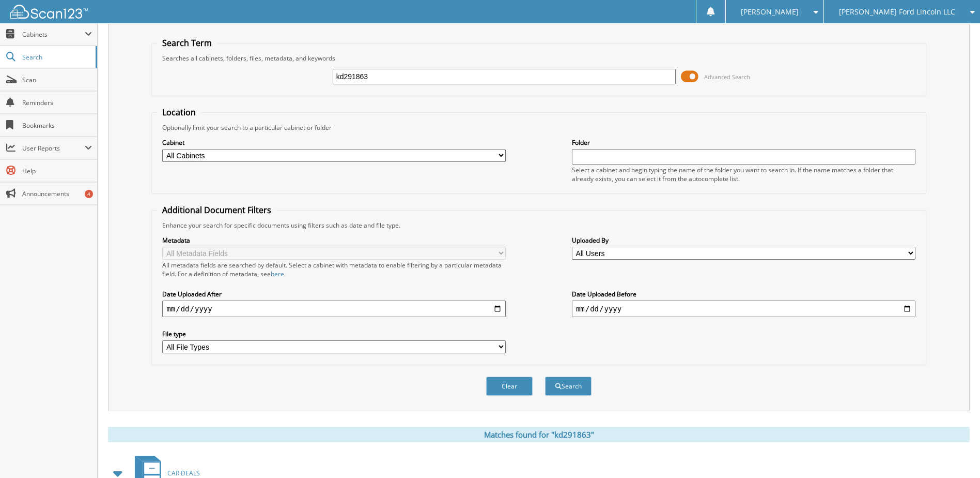 The width and height of the screenshot is (980, 478). I want to click on div: Searches all cabinets, folders, files, metadata, and keywords, so click(539, 58).